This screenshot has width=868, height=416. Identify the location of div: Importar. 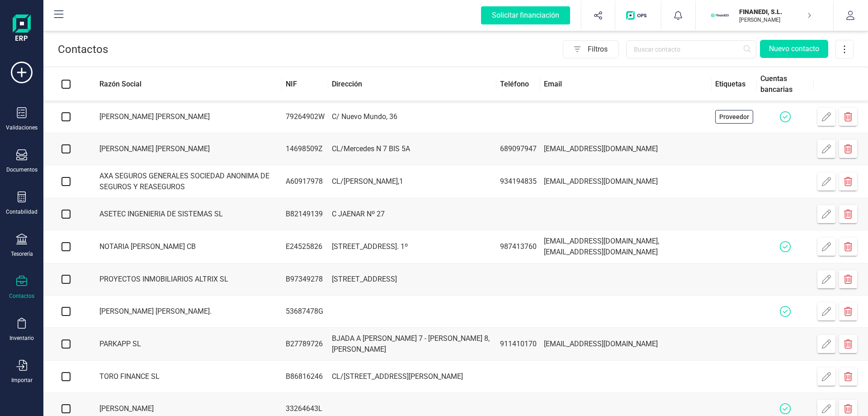
(22, 380).